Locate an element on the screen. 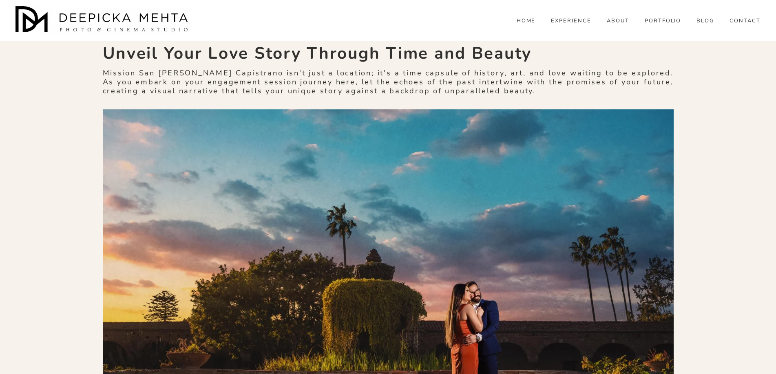 Image resolution: width=776 pixels, height=374 pixels. a: HOME is located at coordinates (526, 21).